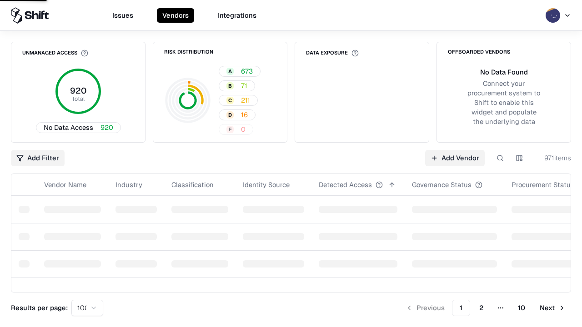 This screenshot has width=582, height=327. I want to click on a: Add Vendor, so click(454, 158).